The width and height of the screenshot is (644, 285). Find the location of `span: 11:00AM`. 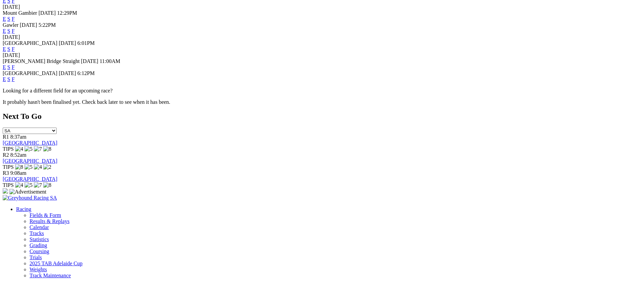

span: 11:00AM is located at coordinates (110, 61).